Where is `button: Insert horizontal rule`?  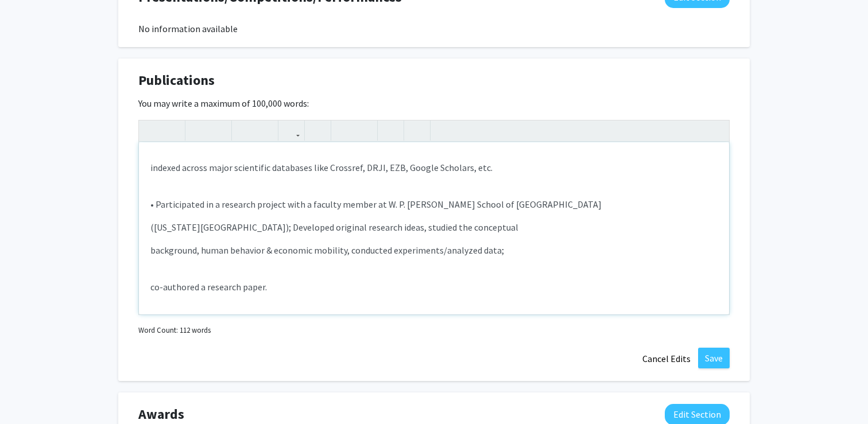
button: Insert horizontal rule is located at coordinates (417, 130).